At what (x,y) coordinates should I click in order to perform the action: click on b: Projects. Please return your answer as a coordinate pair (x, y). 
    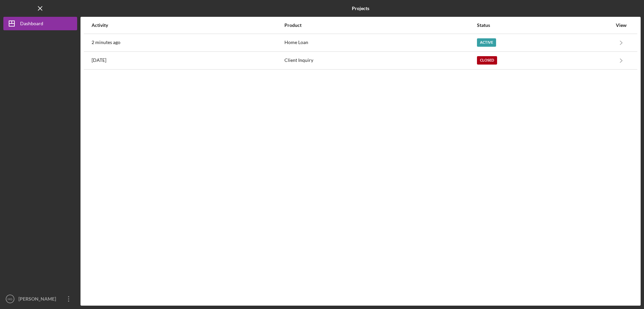
    Looking at the image, I should click on (360, 8).